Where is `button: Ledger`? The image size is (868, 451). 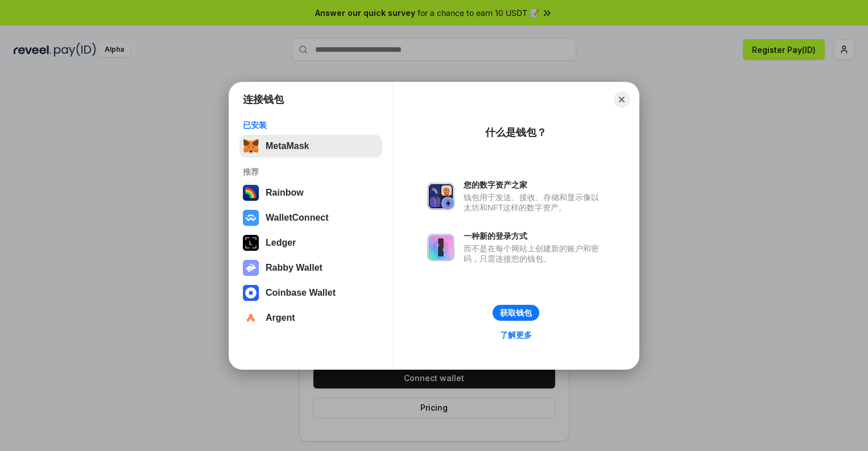 button: Ledger is located at coordinates (310, 243).